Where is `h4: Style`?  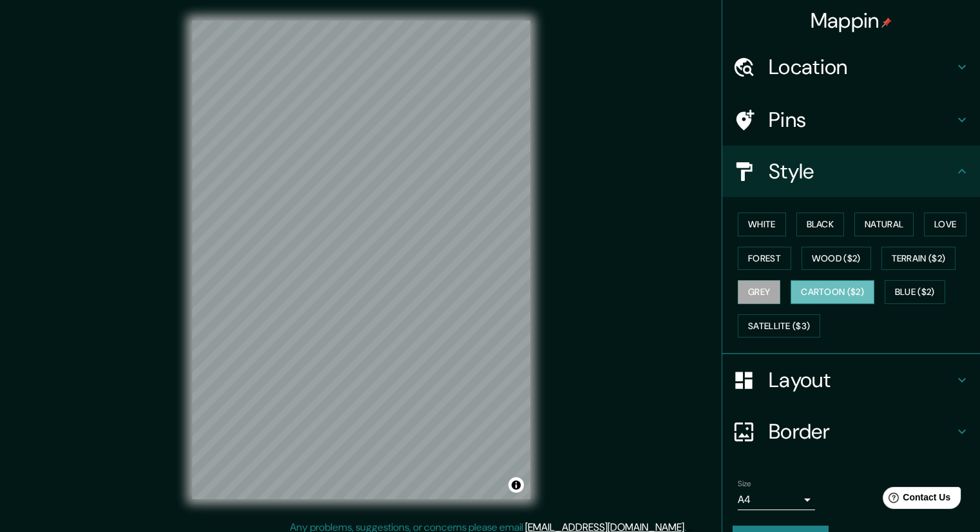 h4: Style is located at coordinates (862, 171).